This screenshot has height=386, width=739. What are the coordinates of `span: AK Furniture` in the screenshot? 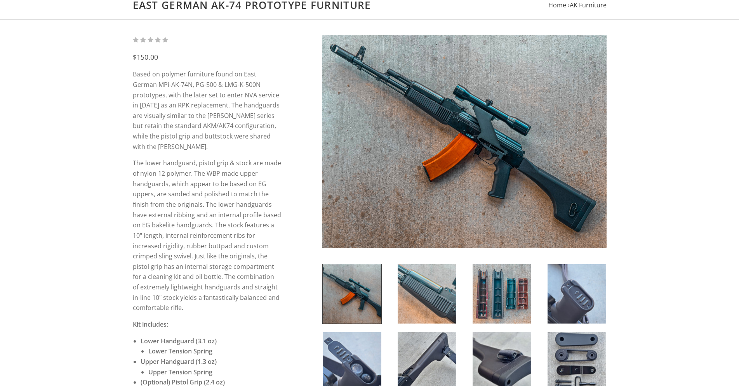 It's located at (588, 5).